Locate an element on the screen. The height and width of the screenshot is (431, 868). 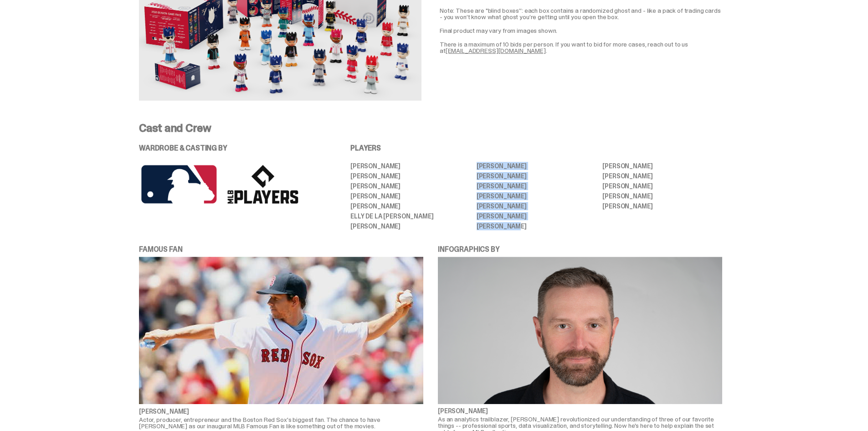
p: Note: These are "blind boxes”: each box contains a randomized ghost and - like a pack of trading ... is located at coordinates (581, 14).